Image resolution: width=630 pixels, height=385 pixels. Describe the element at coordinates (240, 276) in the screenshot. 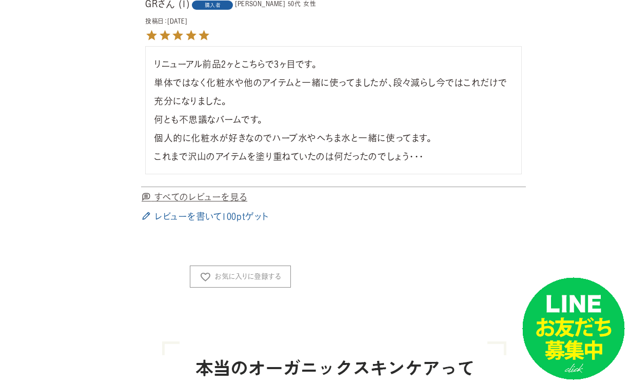

I see `button: お気に入りに登録する` at that location.